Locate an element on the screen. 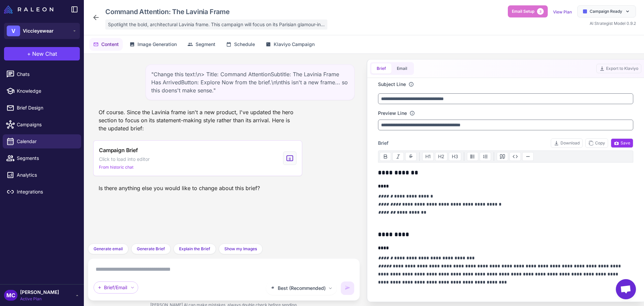 Image resolution: width=644 pixels, height=306 pixels. span: Calendar is located at coordinates (47, 141).